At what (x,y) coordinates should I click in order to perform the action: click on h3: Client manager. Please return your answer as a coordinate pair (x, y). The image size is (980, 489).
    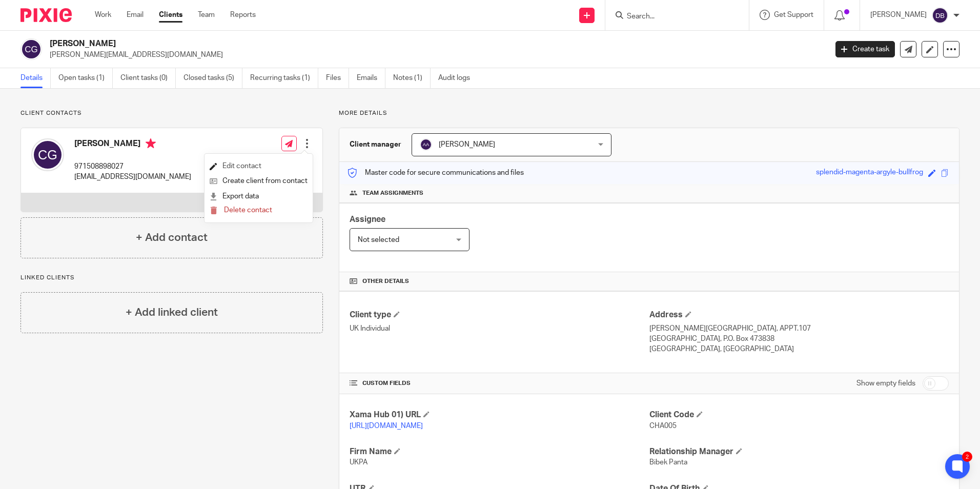
    Looking at the image, I should click on (375, 145).